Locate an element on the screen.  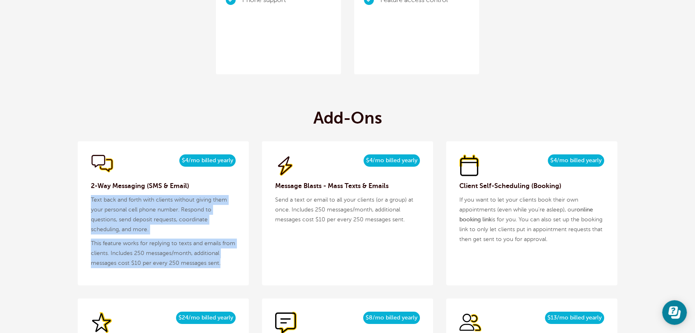
p: This feature works for replying to texts and emails from clients. Includes 250 messages/month, ad... is located at coordinates (163, 254).